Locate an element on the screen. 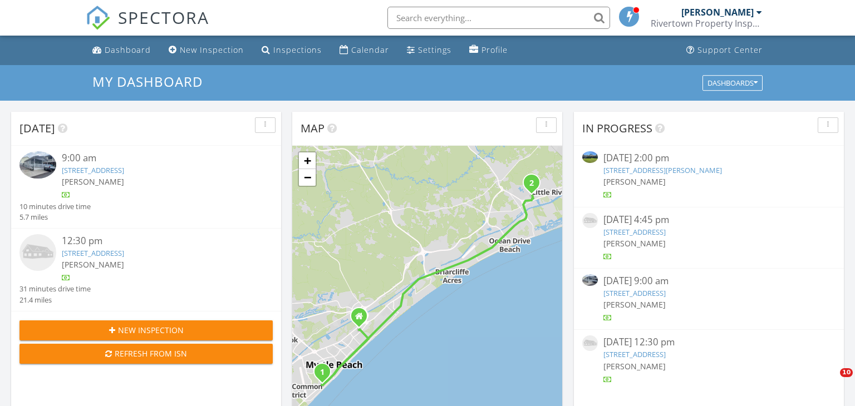 The width and height of the screenshot is (855, 406). div: 5.7 miles is located at coordinates (55, 217).